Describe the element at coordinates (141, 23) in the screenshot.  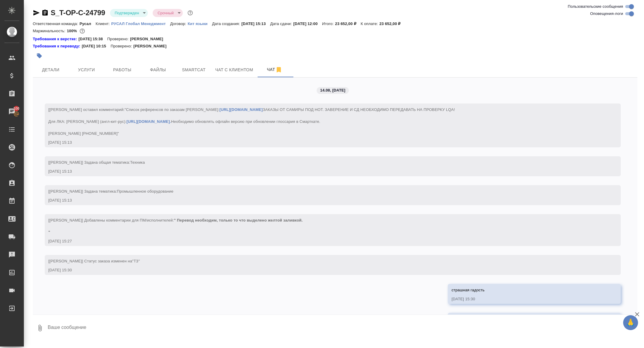
I see `a: РУСАЛ Глобал Менеджмент` at that location.